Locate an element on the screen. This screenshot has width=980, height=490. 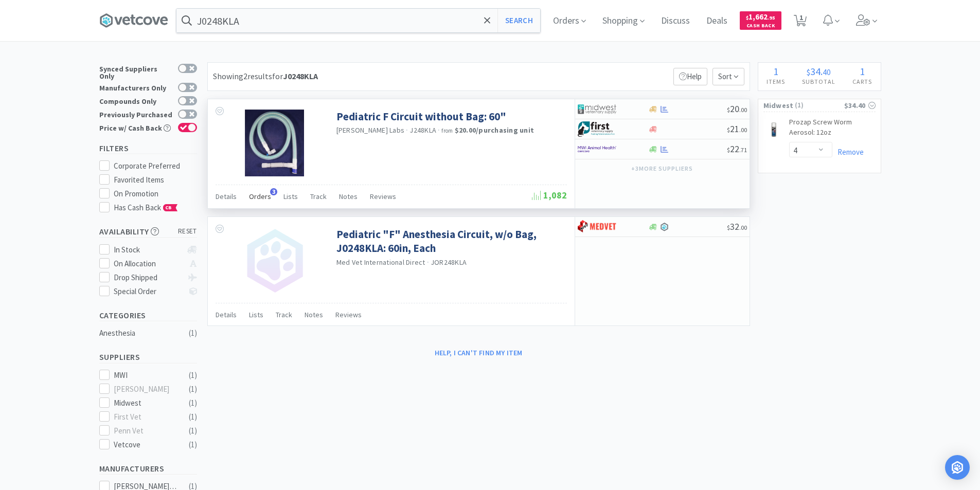
span: . 71 is located at coordinates (742, 149).